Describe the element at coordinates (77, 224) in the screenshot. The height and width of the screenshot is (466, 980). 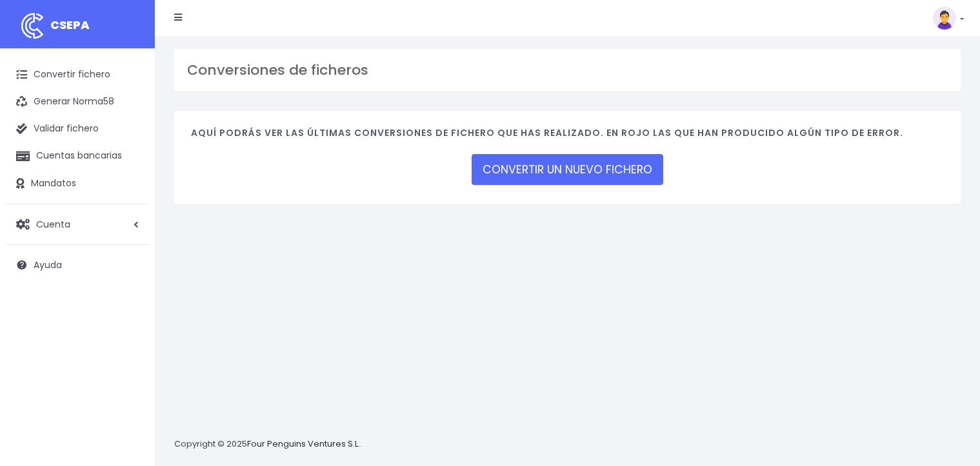
I see `a: Cuenta` at that location.